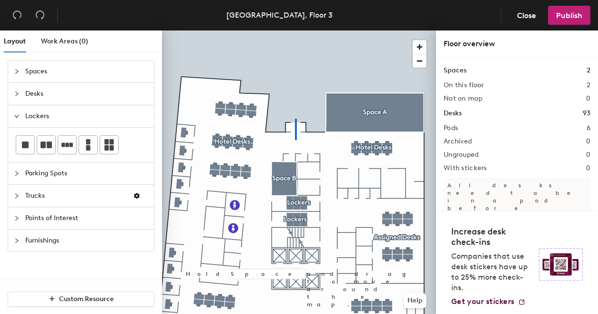 The image size is (598, 314). What do you see at coordinates (488, 302) in the screenshot?
I see `a: Get your stickers` at bounding box center [488, 302].